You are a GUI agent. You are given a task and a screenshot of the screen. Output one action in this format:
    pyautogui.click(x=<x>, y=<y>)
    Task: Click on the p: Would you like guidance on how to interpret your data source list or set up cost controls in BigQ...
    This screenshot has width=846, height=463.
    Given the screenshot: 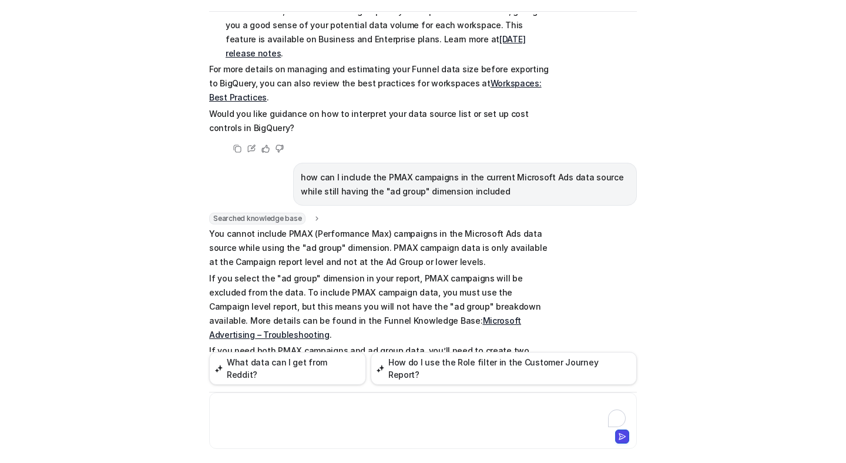 What is the action you would take?
    pyautogui.click(x=380, y=121)
    